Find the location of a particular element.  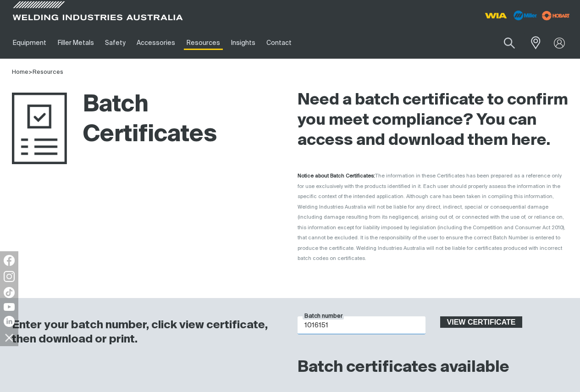

img: Facebook is located at coordinates (9, 260).